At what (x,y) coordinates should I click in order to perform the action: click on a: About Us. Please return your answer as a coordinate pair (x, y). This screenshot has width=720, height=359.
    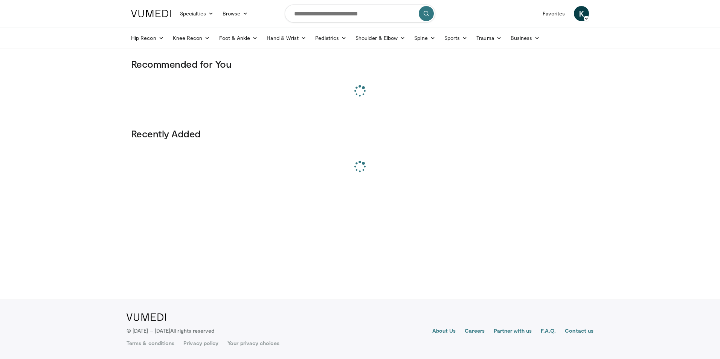
    Looking at the image, I should click on (444, 332).